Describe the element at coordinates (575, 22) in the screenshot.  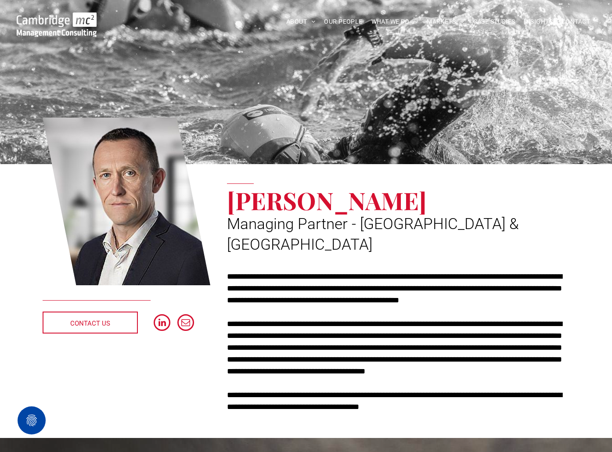
I see `a: CONTACT` at that location.